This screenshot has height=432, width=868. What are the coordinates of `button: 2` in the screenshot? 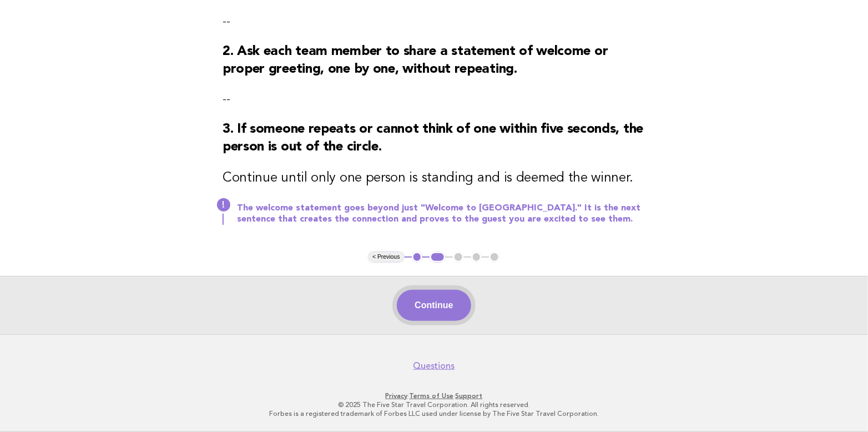 It's located at (438, 257).